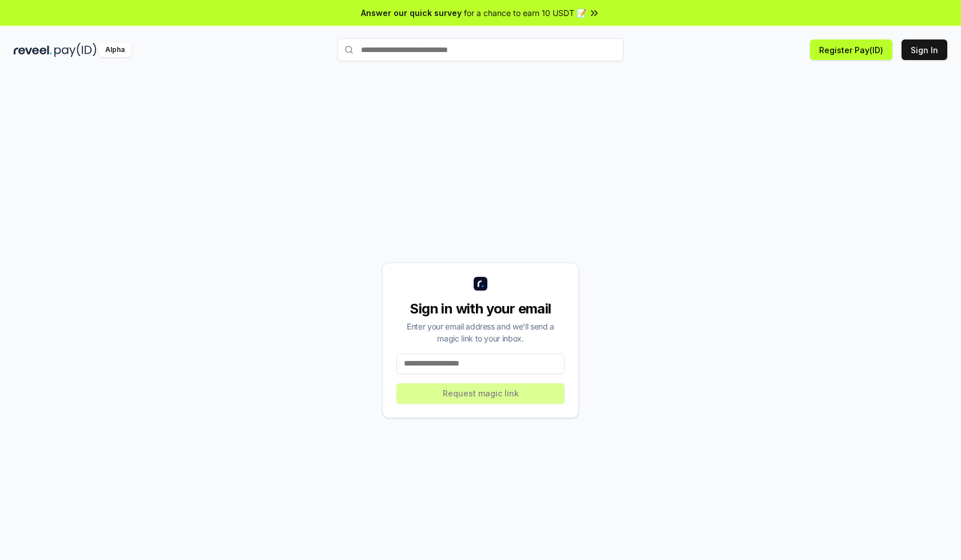  Describe the element at coordinates (480, 332) in the screenshot. I see `div: Enter your email address and we’ll send a magic link to your inbox.` at that location.